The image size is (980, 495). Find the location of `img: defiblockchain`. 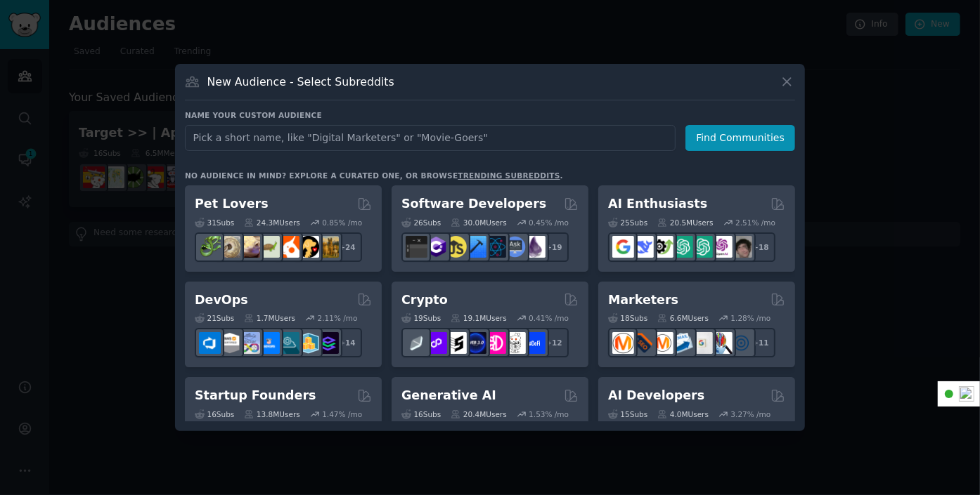

img: defiblockchain is located at coordinates (494, 343).